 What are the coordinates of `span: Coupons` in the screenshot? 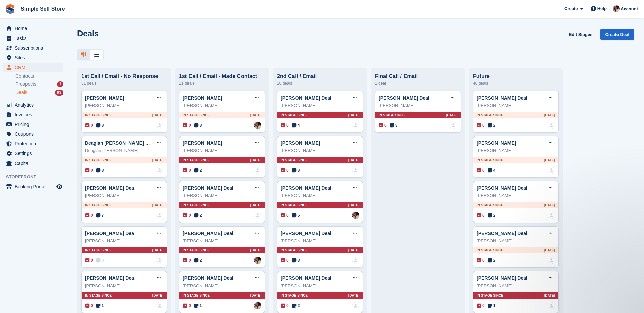 It's located at (35, 134).